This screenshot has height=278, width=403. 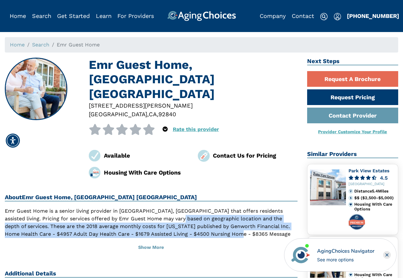 I want to click on img: avatar, so click(x=301, y=255).